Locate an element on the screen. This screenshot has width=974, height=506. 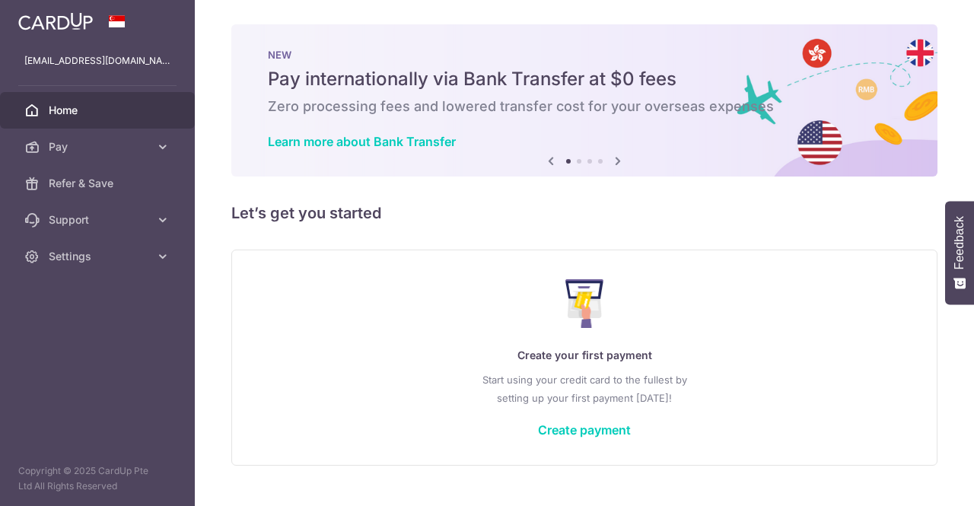
img: Bank transfer banner is located at coordinates (584, 100).